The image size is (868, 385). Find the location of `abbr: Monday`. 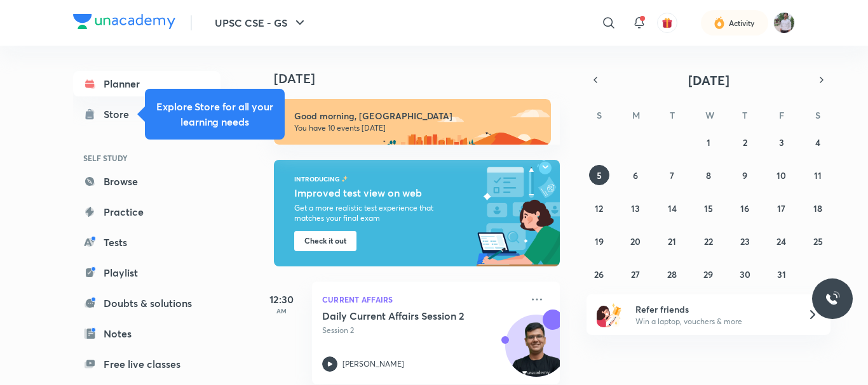

abbr: Monday is located at coordinates (636, 115).